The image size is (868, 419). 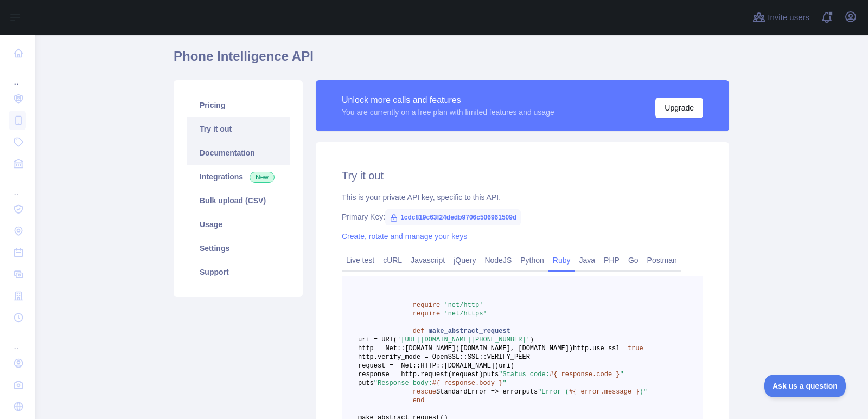 What do you see at coordinates (611, 260) in the screenshot?
I see `a: PHP` at bounding box center [611, 260].